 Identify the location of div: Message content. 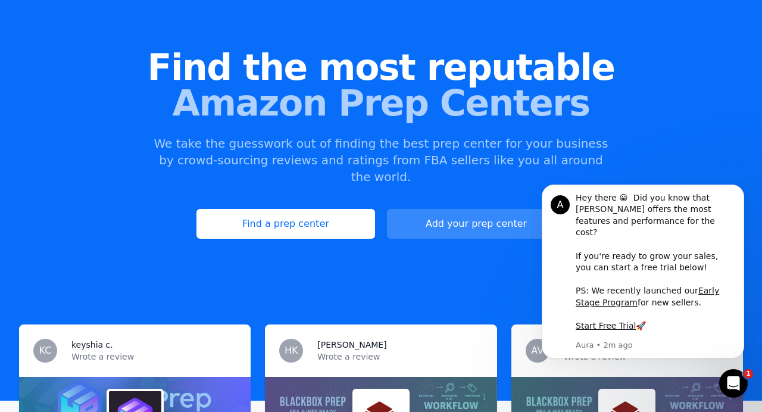
(132, 84).